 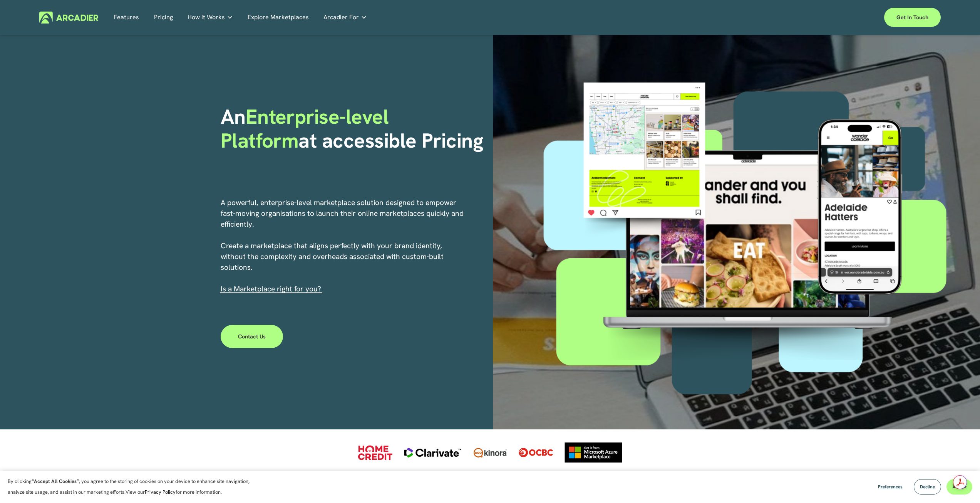 I want to click on button: Preferences, so click(x=890, y=487).